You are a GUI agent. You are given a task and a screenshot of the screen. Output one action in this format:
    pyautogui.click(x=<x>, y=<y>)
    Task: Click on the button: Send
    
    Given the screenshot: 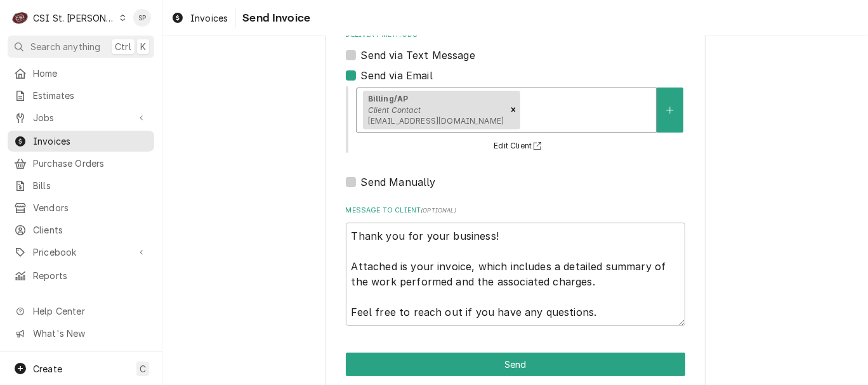 What is the action you would take?
    pyautogui.click(x=515, y=364)
    